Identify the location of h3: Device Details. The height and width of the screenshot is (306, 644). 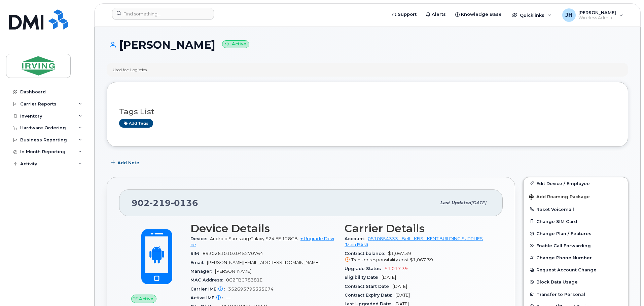
(264, 228).